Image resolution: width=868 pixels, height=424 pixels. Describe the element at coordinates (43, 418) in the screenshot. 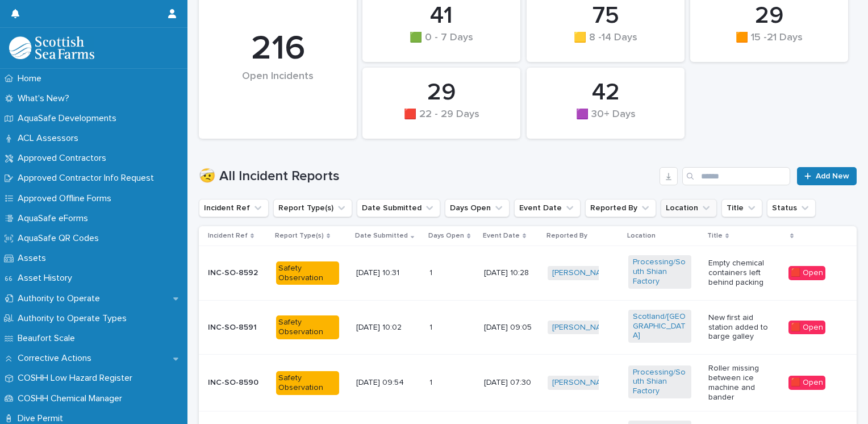

I see `p: Dive Permit` at that location.